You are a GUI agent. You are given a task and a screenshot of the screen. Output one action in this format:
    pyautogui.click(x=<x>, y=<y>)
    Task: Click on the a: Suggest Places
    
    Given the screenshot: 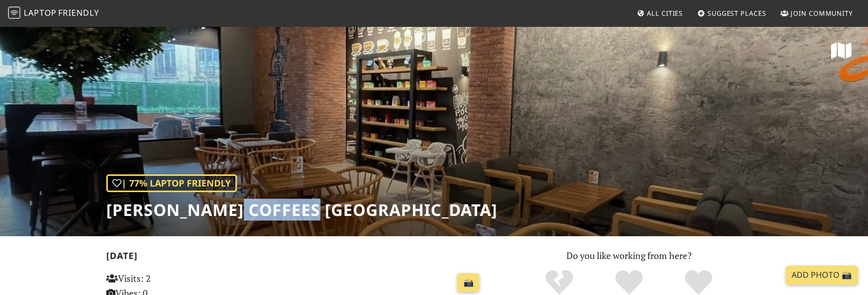 What is the action you would take?
    pyautogui.click(x=732, y=13)
    